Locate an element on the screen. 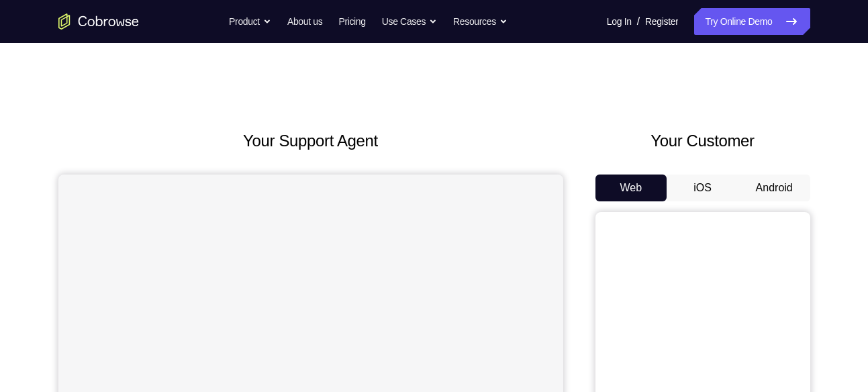 The height and width of the screenshot is (392, 868). a: Log In is located at coordinates (618, 21).